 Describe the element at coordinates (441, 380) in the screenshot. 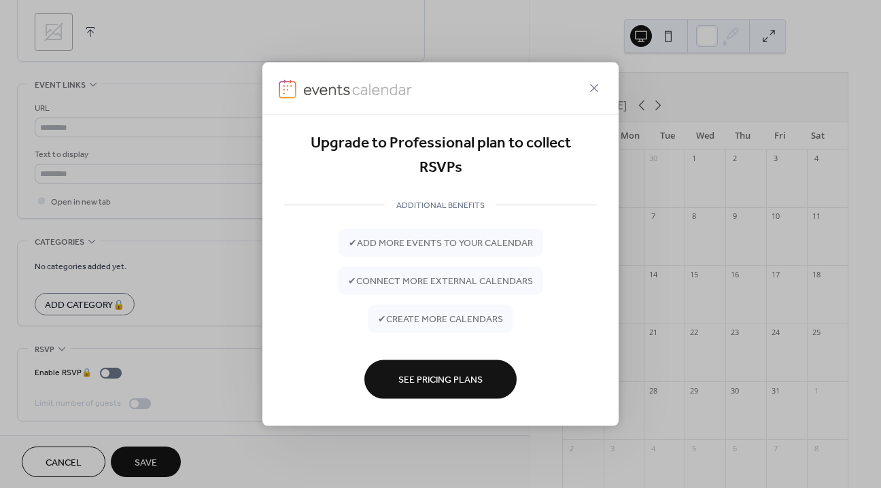

I see `span: See Pricing Plans` at that location.